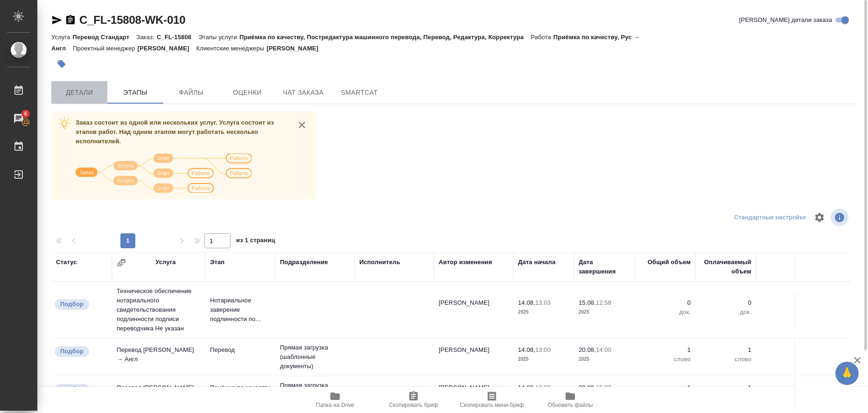  What do you see at coordinates (603, 302) in the screenshot?
I see `p: 12:58` at bounding box center [603, 302].